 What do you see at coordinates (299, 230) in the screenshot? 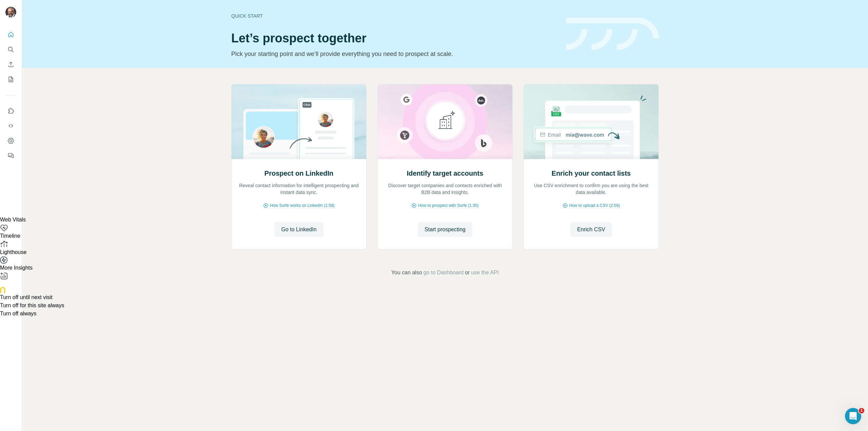
I see `button: Go to LinkedIn` at bounding box center [299, 230].